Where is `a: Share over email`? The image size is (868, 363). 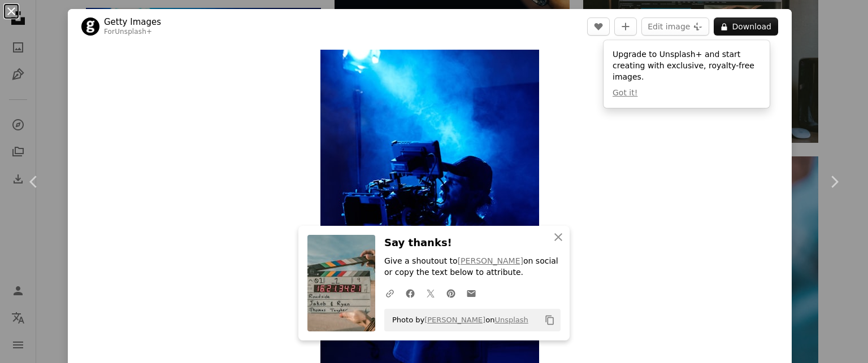
a: Share over email is located at coordinates (471, 293).